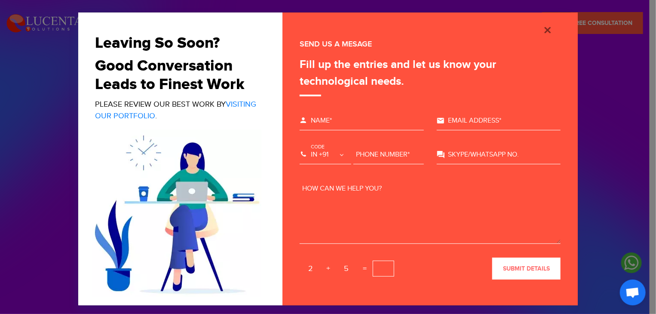 The image size is (656, 314). What do you see at coordinates (176, 110) in the screenshot?
I see `a: Visiting Our Portfolio` at bounding box center [176, 110].